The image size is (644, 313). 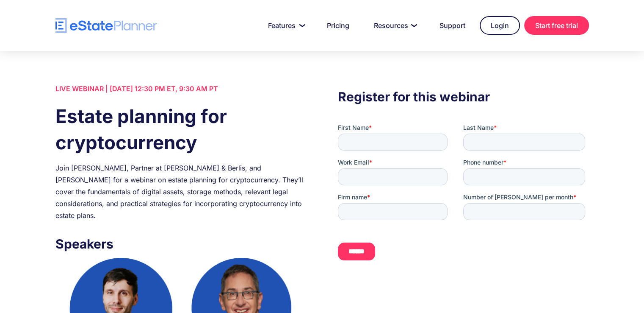 I want to click on a: Resources, so click(x=394, y=25).